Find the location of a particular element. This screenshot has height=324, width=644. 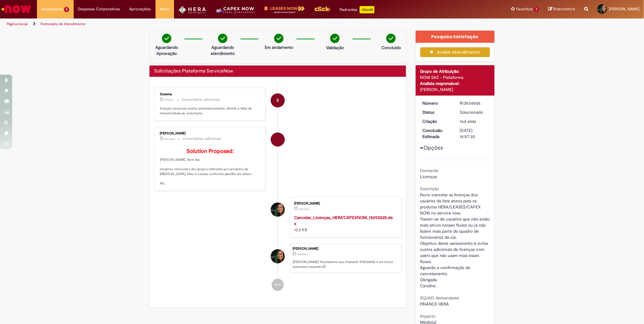

dt: Conclusão Estimada is located at coordinates (436, 134).